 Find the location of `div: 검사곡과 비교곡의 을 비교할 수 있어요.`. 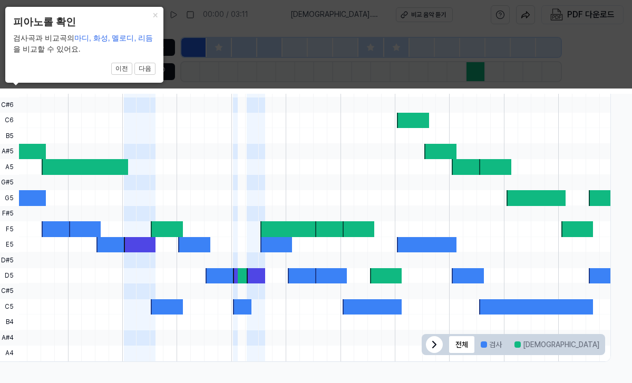

div: 검사곡과 비교곡의 을 비교할 수 있어요. is located at coordinates (84, 44).